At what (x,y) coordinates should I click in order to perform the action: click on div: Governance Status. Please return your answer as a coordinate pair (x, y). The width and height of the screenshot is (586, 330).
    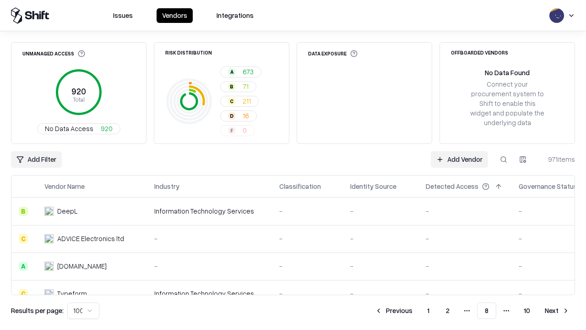
    Looking at the image, I should click on (548, 186).